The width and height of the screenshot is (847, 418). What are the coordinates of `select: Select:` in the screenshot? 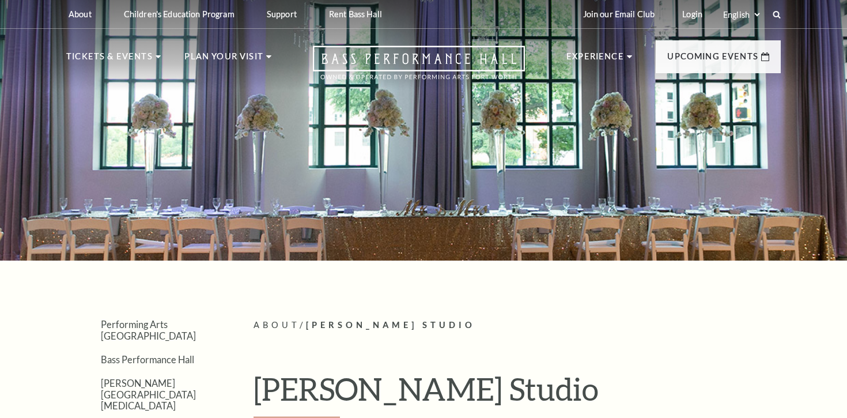 It's located at (741, 14).